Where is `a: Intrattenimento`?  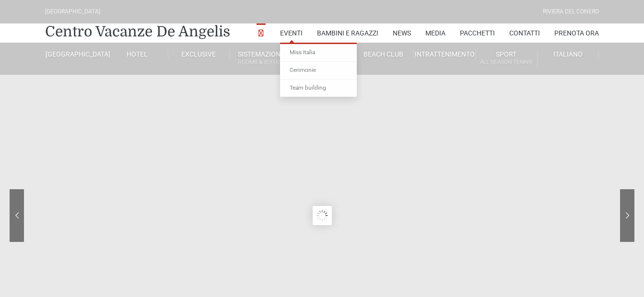 a: Intrattenimento is located at coordinates (445, 54).